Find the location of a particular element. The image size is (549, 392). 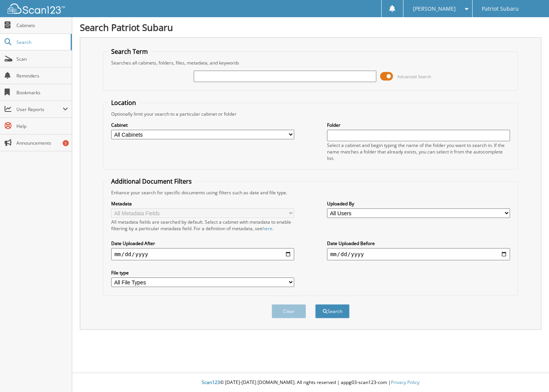

button: Clear is located at coordinates (289, 311).